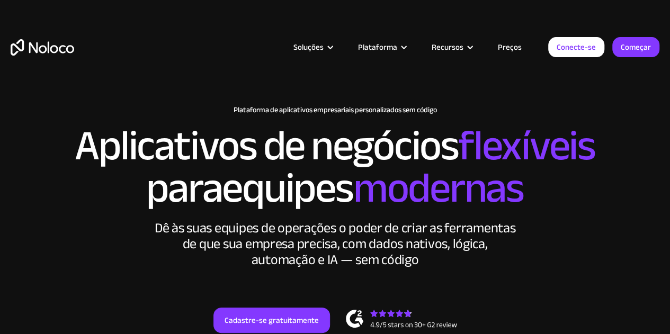 Image resolution: width=670 pixels, height=334 pixels. What do you see at coordinates (272, 321) in the screenshot?
I see `a: Cadastre-se gratuitamente` at bounding box center [272, 321].